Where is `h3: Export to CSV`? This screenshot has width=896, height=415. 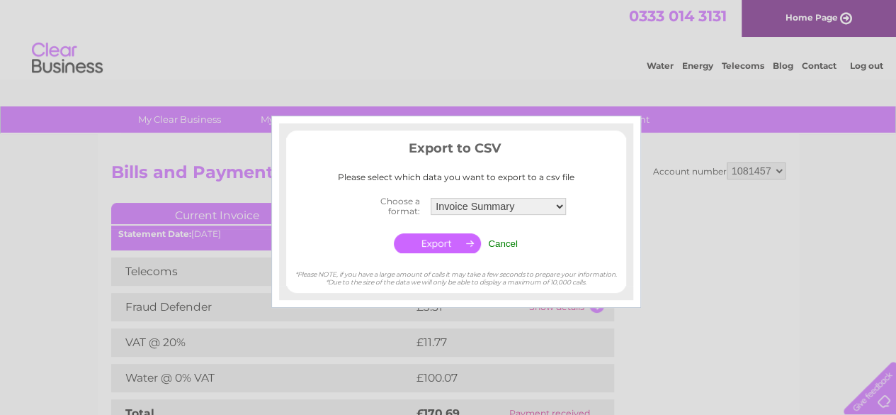 h3: Export to CSV is located at coordinates (456, 150).